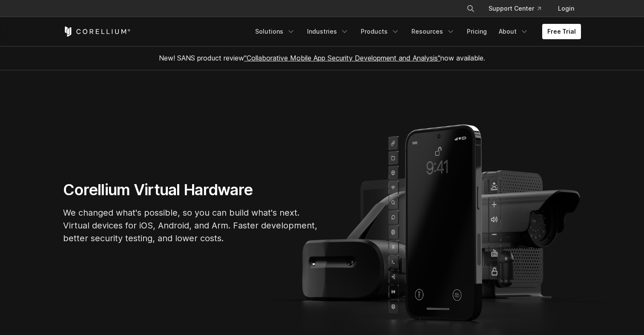  Describe the element at coordinates (477, 32) in the screenshot. I see `a: Pricing` at that location.